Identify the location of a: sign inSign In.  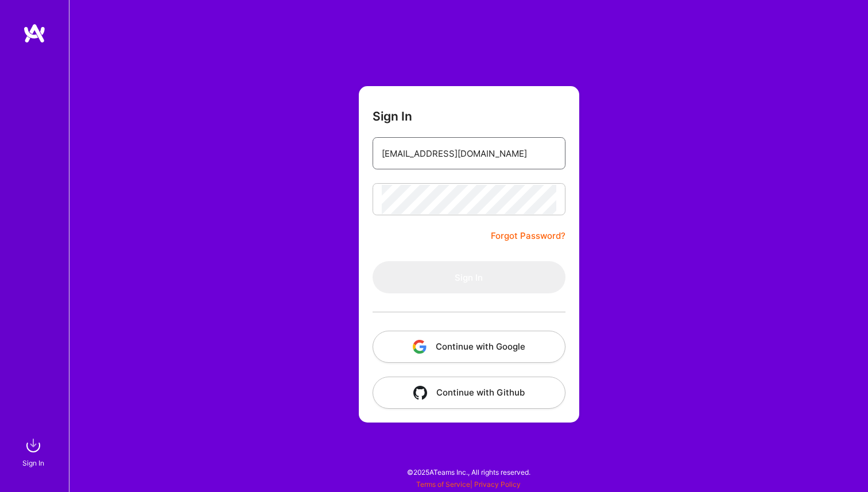
(35, 451).